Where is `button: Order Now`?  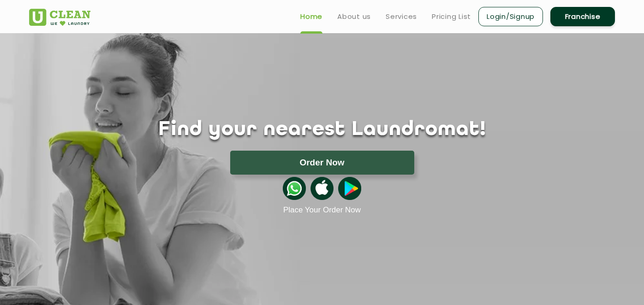
button: Order Now is located at coordinates (322, 163).